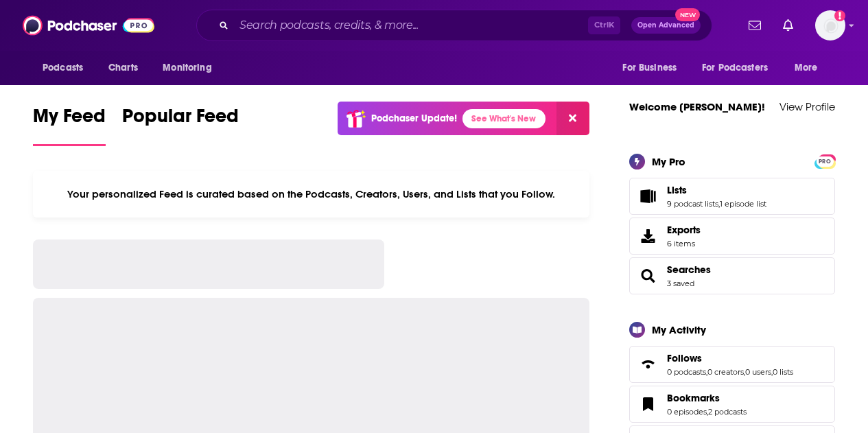 The image size is (868, 433). Describe the element at coordinates (186, 68) in the screenshot. I see `span: Monitoring` at that location.